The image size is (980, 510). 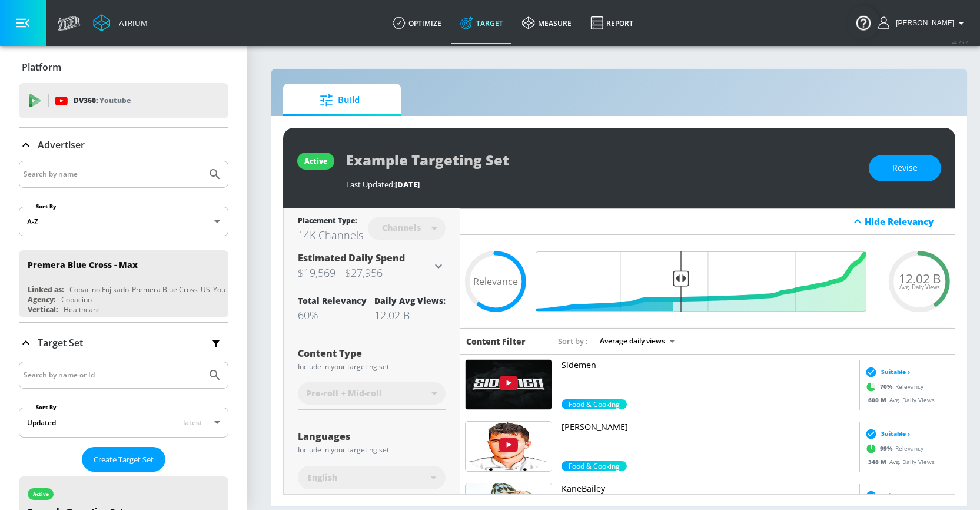 What do you see at coordinates (45, 289) in the screenshot?
I see `div: Linked as:` at bounding box center [45, 289].